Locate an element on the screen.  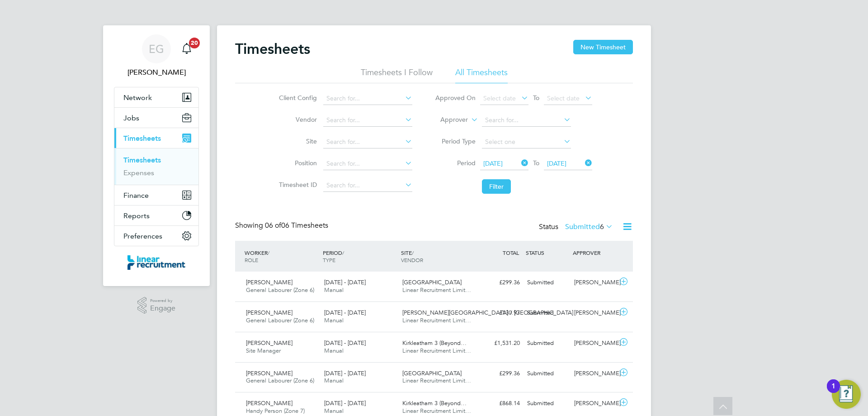
label: Site is located at coordinates (297, 141).